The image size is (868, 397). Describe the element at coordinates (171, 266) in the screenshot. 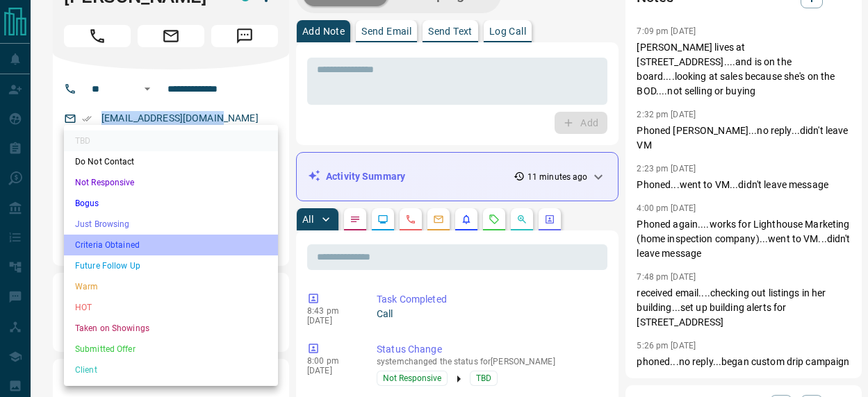

I see `li: Future Follow Up` at that location.